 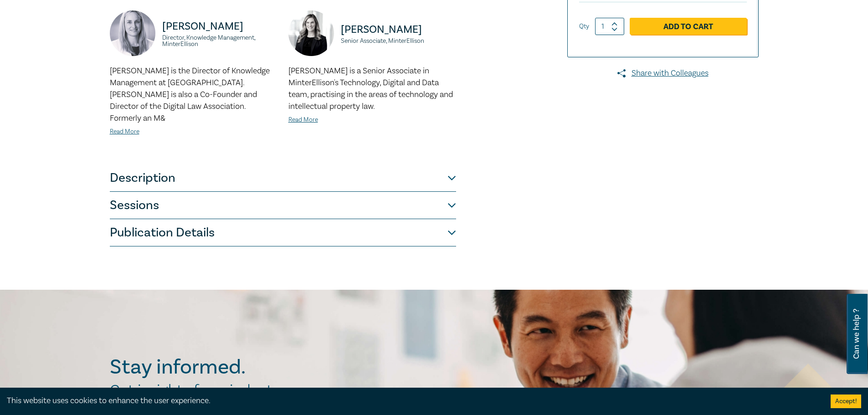 What do you see at coordinates (412, 401) in the screenshot?
I see `div: This website uses cookies to enhance the user experience.` at bounding box center [412, 401].